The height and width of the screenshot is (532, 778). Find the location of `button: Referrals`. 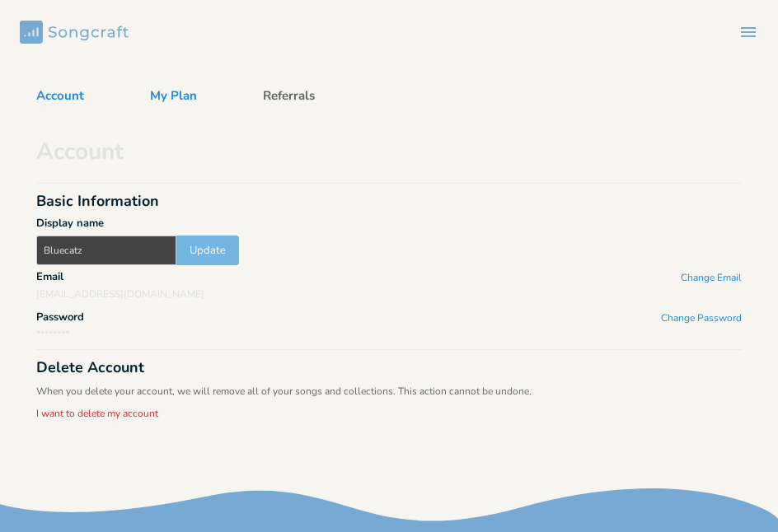

button: Referrals is located at coordinates (288, 99).